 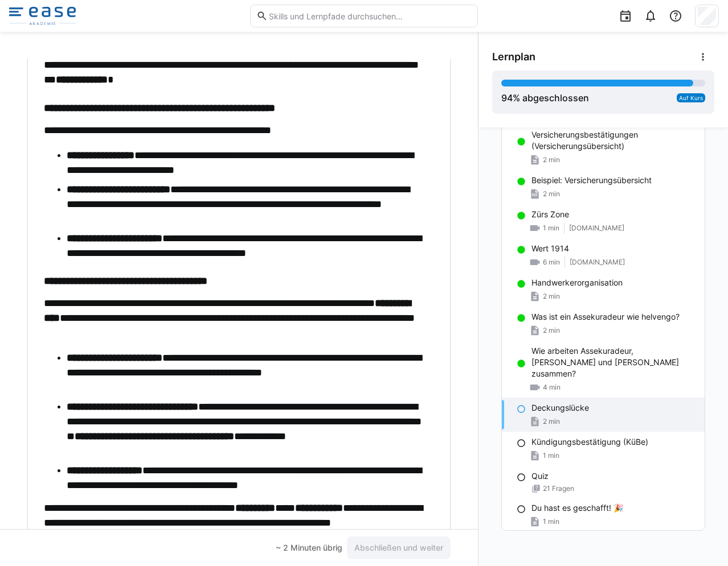 I want to click on span: 21 Fragen, so click(x=558, y=489).